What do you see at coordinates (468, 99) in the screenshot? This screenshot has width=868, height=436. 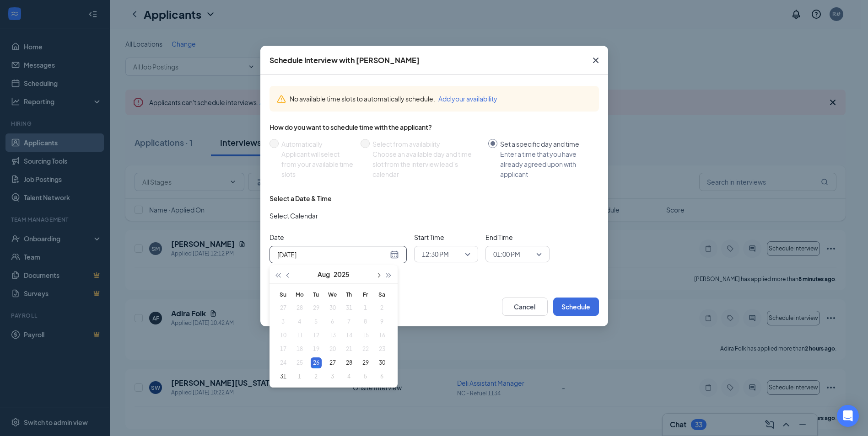 I see `button: Add your availability` at bounding box center [468, 99].